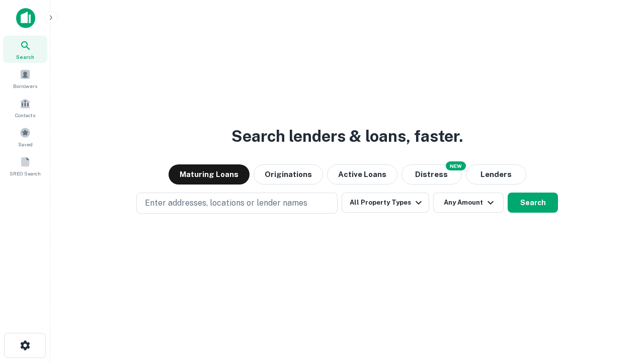 This screenshot has width=644, height=362. I want to click on button: Search, so click(533, 203).